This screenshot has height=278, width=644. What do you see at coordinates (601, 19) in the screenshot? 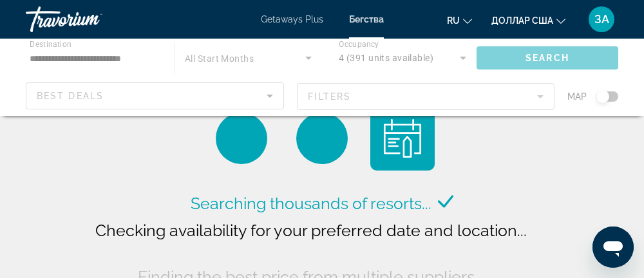
I see `font: ЗА` at bounding box center [601, 19].